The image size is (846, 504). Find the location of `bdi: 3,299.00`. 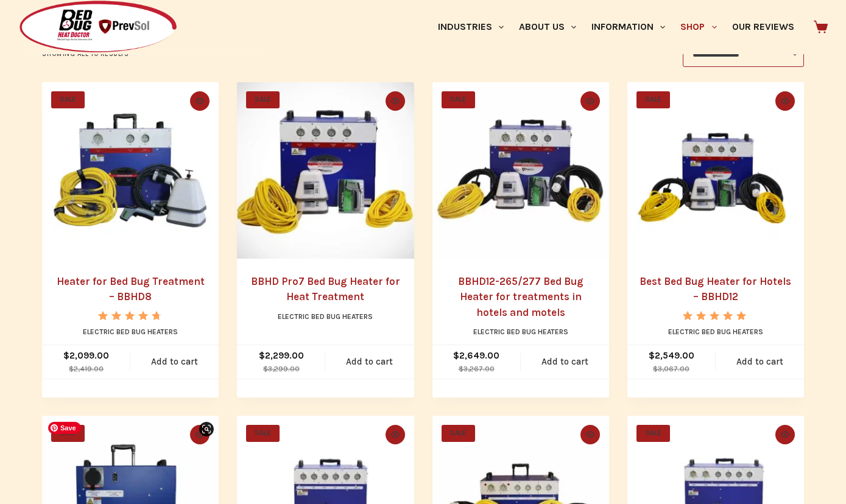

bdi: 3,299.00 is located at coordinates (281, 369).